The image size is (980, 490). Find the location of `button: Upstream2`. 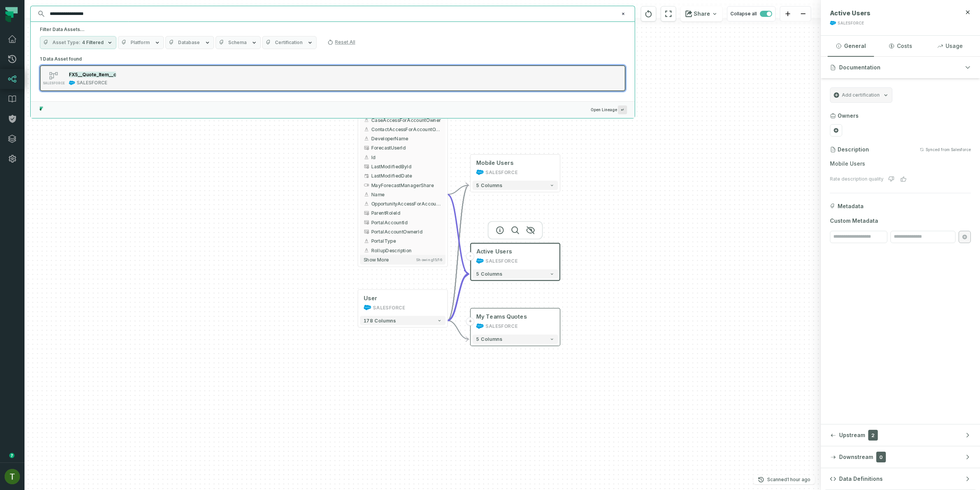

button: Upstream2 is located at coordinates (900, 435).